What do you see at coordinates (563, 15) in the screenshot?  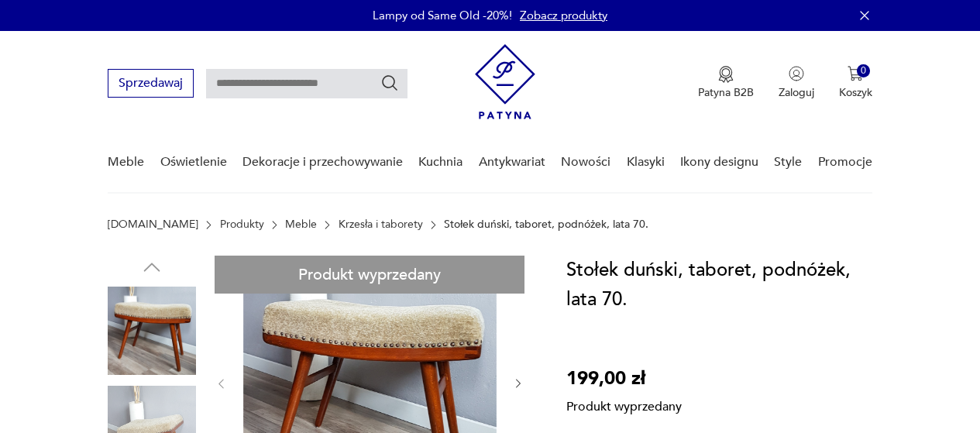 I see `a: Zobacz produkty` at bounding box center [563, 15].